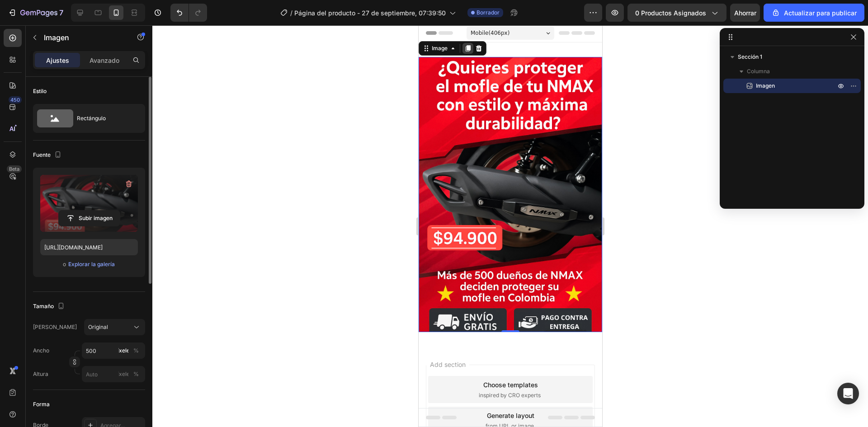  What do you see at coordinates (745, 13) in the screenshot?
I see `font: Ahorrar` at bounding box center [745, 13].